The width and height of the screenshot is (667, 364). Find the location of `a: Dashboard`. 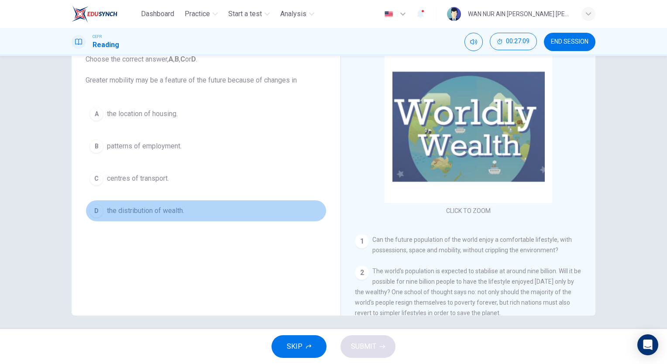

a: Dashboard is located at coordinates (157, 14).